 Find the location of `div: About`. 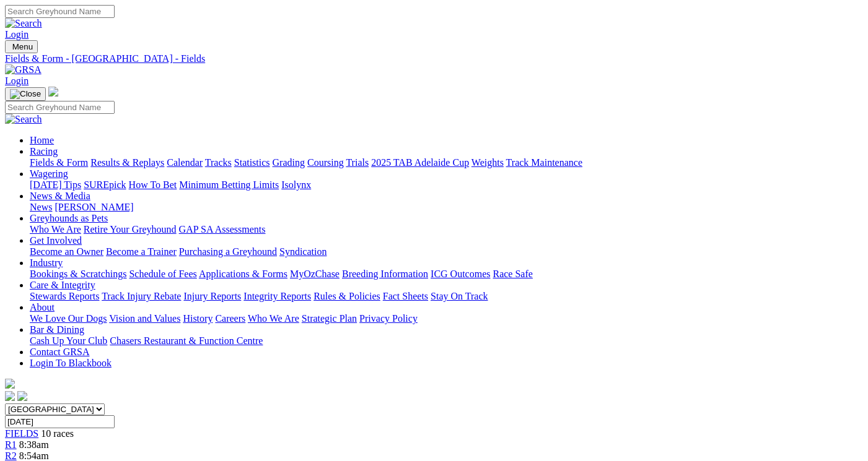

div: About is located at coordinates (446, 319).